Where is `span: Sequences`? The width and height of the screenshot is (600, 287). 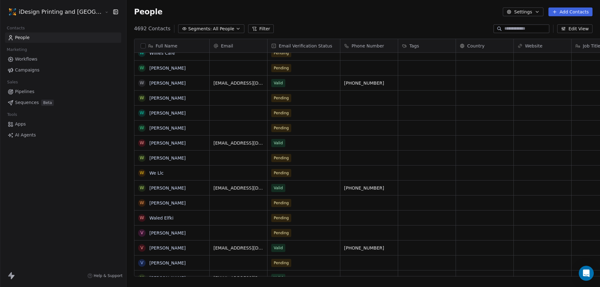 span: Sequences is located at coordinates (27, 103).